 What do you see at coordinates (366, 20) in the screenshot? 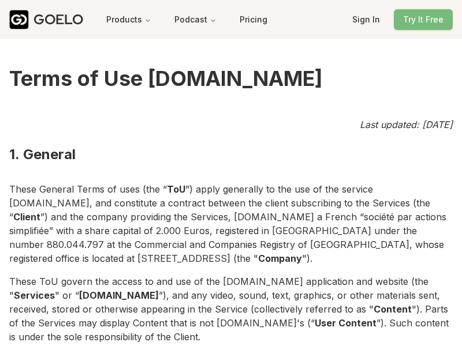
I see `button: Sign In` at bounding box center [366, 20].